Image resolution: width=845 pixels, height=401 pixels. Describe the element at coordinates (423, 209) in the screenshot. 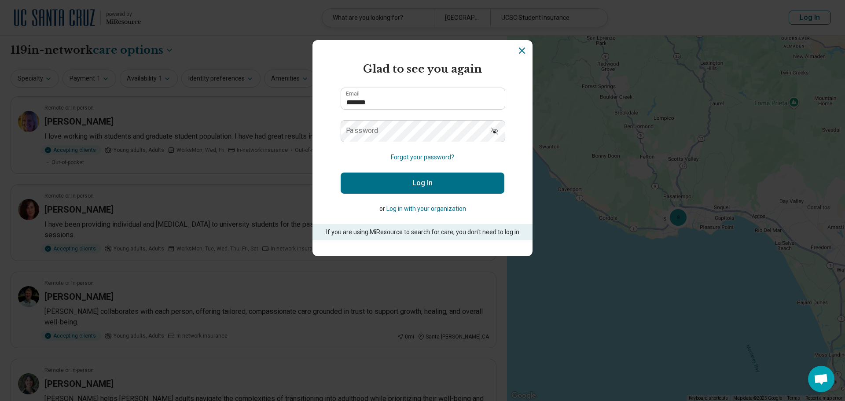

I see `p: or` at that location.